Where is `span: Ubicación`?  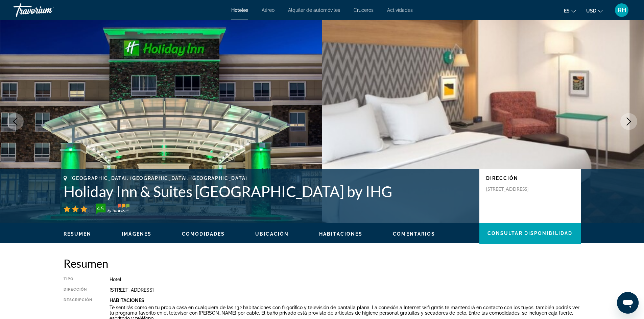
span: Ubicación is located at coordinates (272, 234).